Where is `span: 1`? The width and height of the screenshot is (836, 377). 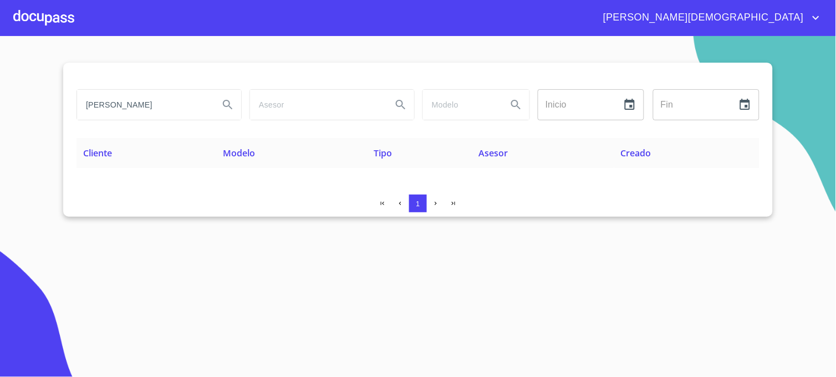 span: 1 is located at coordinates (418, 204).